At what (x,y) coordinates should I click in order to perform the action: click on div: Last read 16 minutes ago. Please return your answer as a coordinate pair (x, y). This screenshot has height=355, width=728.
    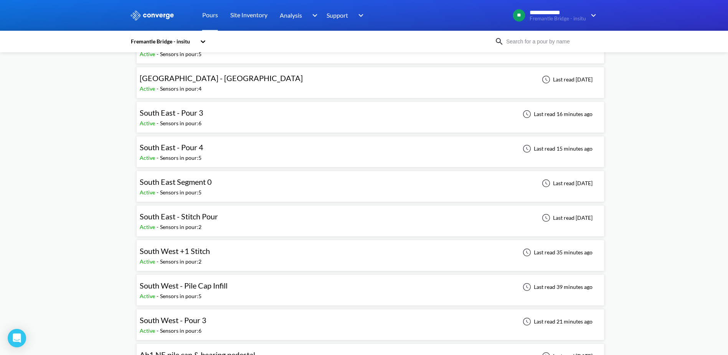
    Looking at the image, I should click on (557, 114).